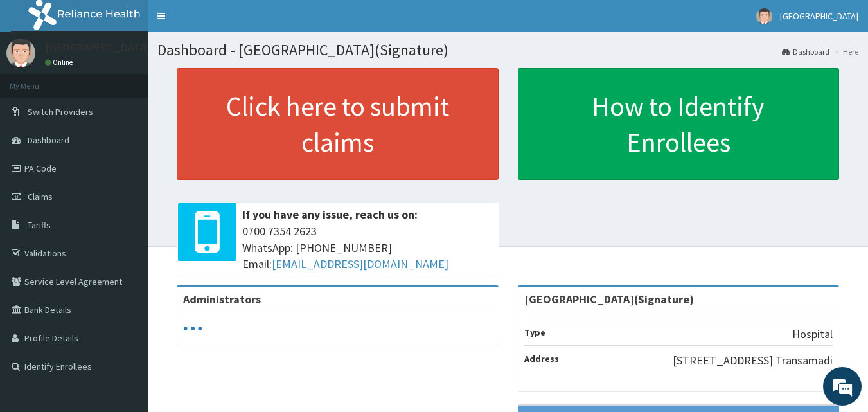  I want to click on span: Claims, so click(40, 197).